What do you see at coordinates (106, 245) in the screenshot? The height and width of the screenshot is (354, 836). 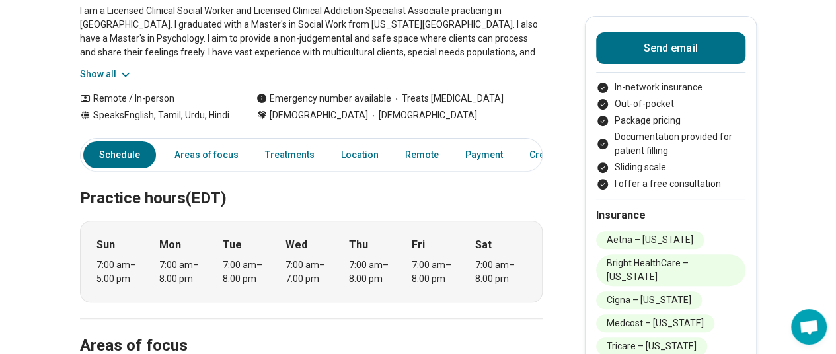 I see `strong: Sun` at bounding box center [106, 245].